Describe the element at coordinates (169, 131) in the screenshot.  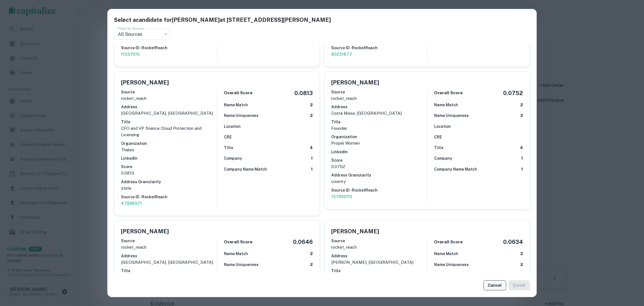
I see `p: CFO and VP finance Cloud Protection and Licensing` at that location.